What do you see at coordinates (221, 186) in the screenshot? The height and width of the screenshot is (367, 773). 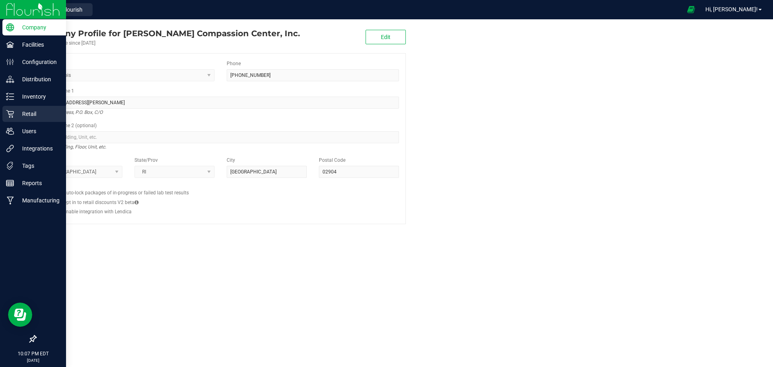 I see `h2: Configs` at bounding box center [221, 186].